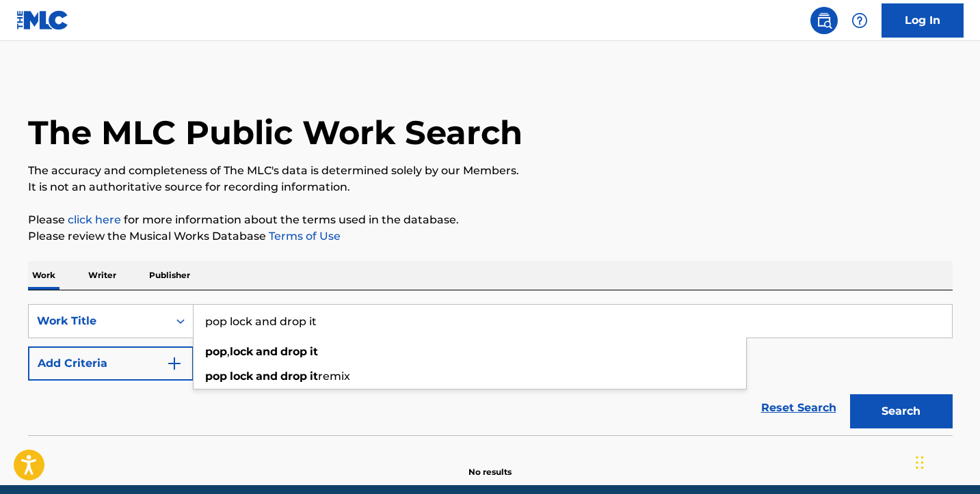 The image size is (980, 494). I want to click on img: MLC Logo, so click(42, 20).